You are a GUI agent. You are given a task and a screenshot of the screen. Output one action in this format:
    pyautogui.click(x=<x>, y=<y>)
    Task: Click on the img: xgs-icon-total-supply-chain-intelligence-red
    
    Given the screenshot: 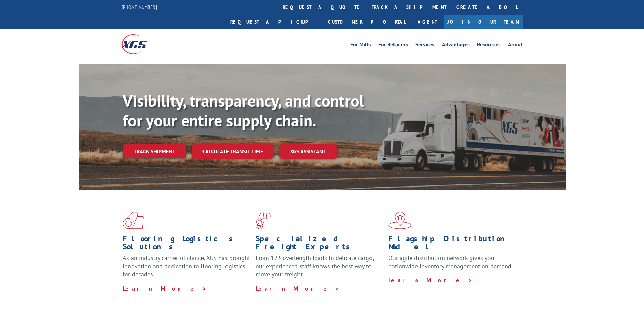 What is the action you would take?
    pyautogui.click(x=133, y=221)
    